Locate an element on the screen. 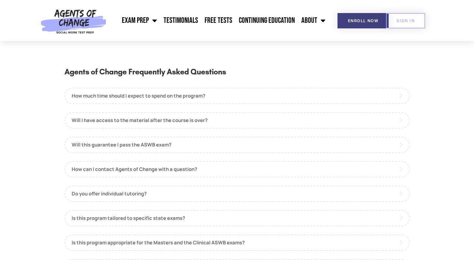 The image size is (474, 260). a: Free Tests is located at coordinates (218, 21).